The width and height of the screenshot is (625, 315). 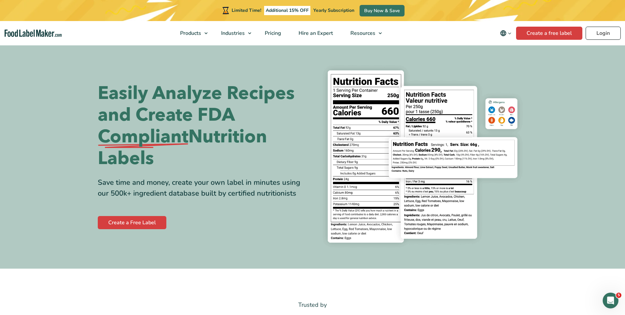 I want to click on a: Industries, so click(x=234, y=33).